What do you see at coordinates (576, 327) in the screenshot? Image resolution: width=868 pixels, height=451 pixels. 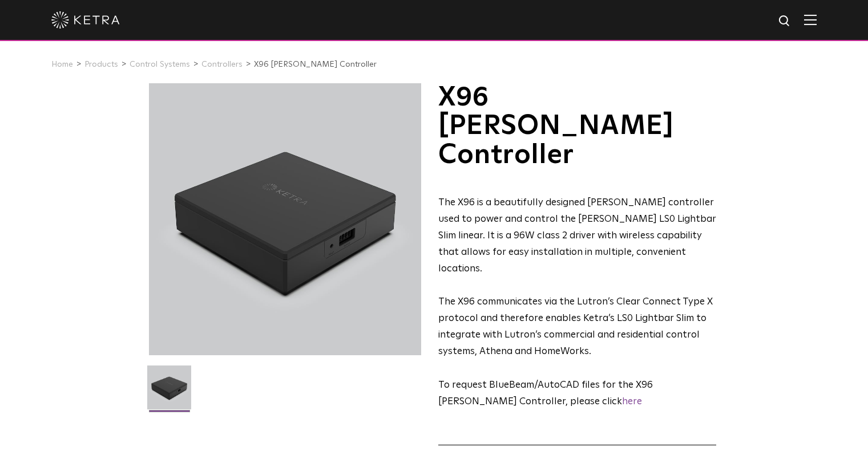 I see `span: The X96 communicates via the Lutron’s Clear Connect Type X protocol and therefore enables Ketra’s...` at bounding box center [576, 327].